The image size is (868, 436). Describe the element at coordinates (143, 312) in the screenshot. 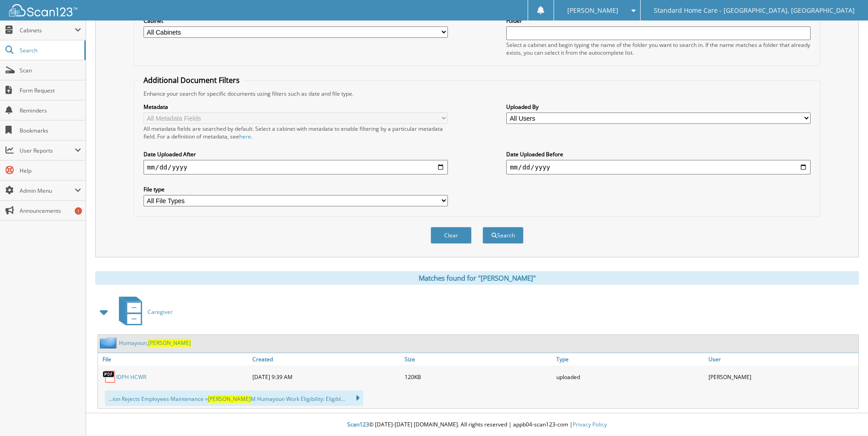

I see `a: Caregiver` at that location.